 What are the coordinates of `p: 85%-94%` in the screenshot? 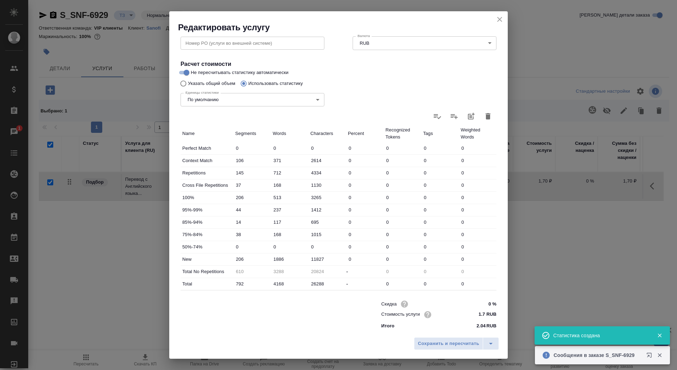 It's located at (207, 223).